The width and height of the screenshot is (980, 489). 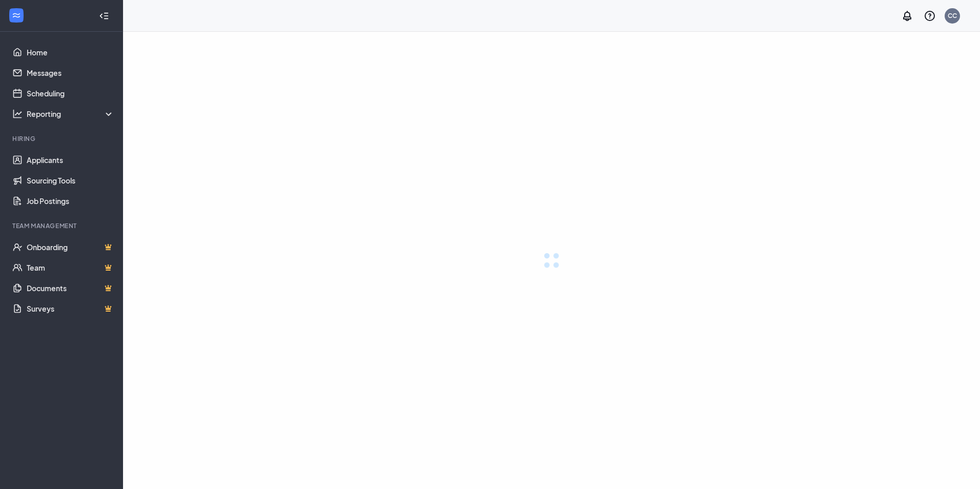 I want to click on svg: QuestionInfo, so click(x=929, y=16).